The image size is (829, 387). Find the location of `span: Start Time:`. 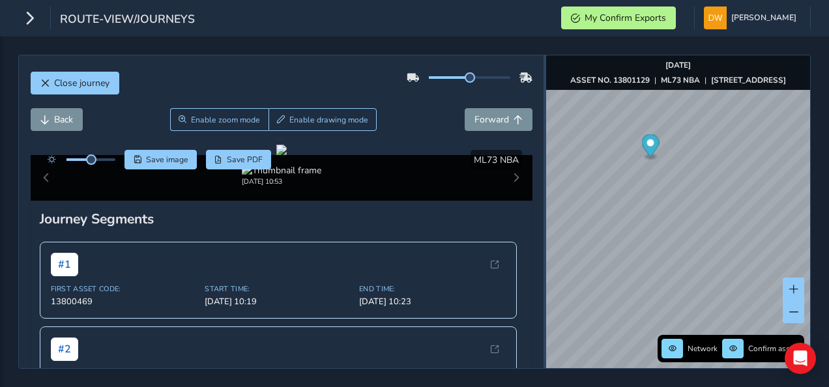

span: Start Time: is located at coordinates (278, 289).